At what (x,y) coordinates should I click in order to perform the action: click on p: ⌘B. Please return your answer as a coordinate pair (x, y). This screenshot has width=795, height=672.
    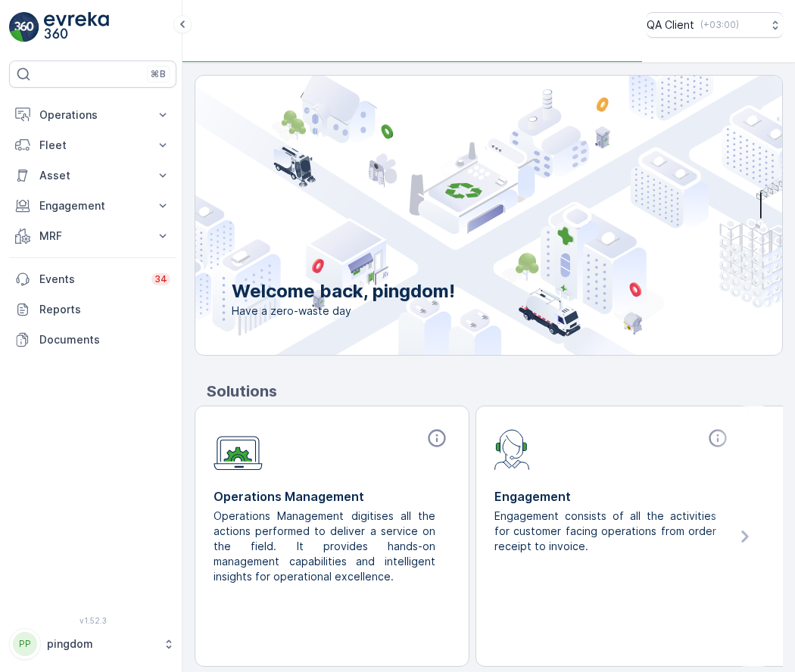
    Looking at the image, I should click on (158, 74).